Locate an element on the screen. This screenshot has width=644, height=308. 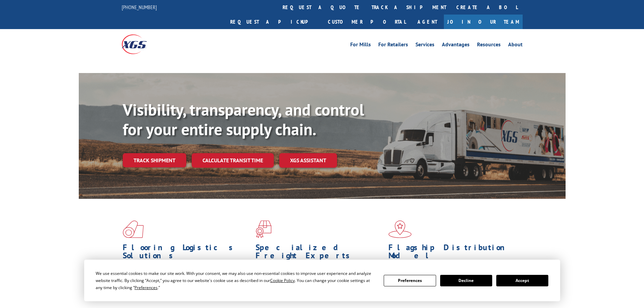
a: Track shipment is located at coordinates (154, 160).